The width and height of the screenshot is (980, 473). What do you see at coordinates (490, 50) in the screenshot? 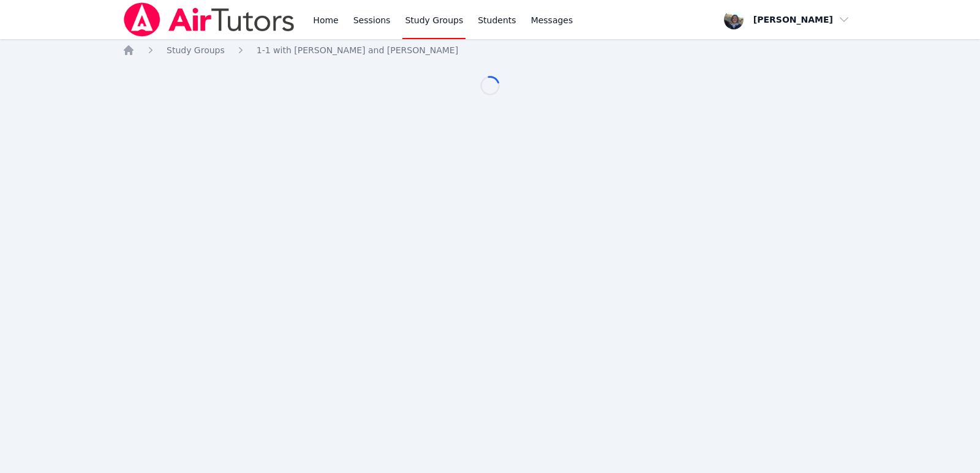
I see `nav: Breadcrumb` at bounding box center [490, 50].